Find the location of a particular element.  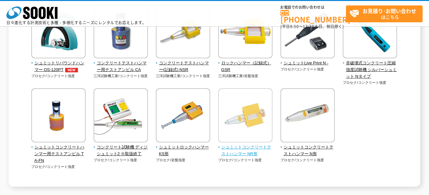

img: シュミットコンクリートハンマー用テストアンビル TA-FN is located at coordinates (58, 116).